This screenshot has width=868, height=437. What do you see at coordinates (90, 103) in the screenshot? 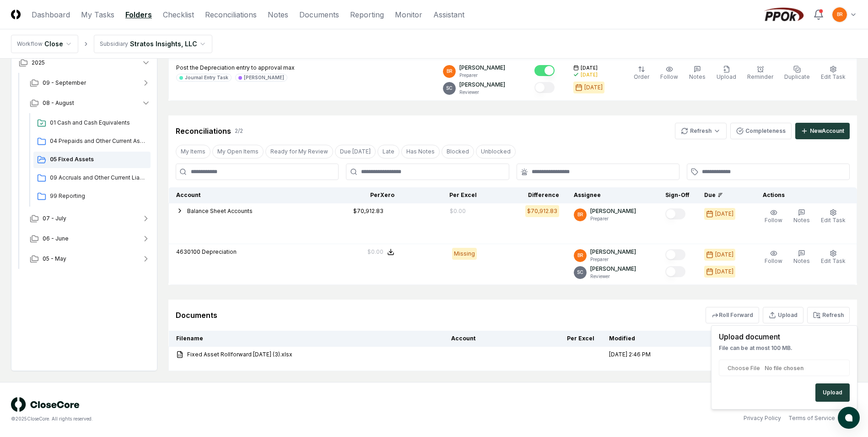
I see `button: 08 - August` at bounding box center [90, 103].